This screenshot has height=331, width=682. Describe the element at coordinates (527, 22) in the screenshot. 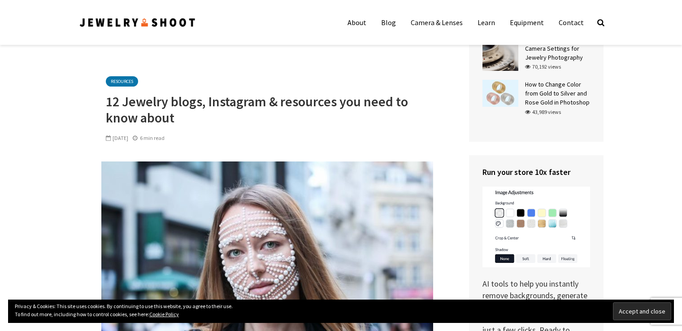

I see `a: Equipment` at that location.